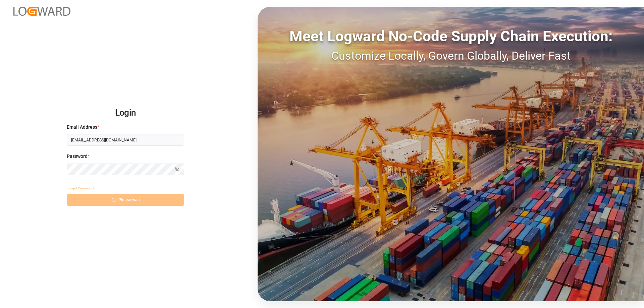  What do you see at coordinates (126, 140) in the screenshot?
I see `input: Enter your email` at bounding box center [126, 140].